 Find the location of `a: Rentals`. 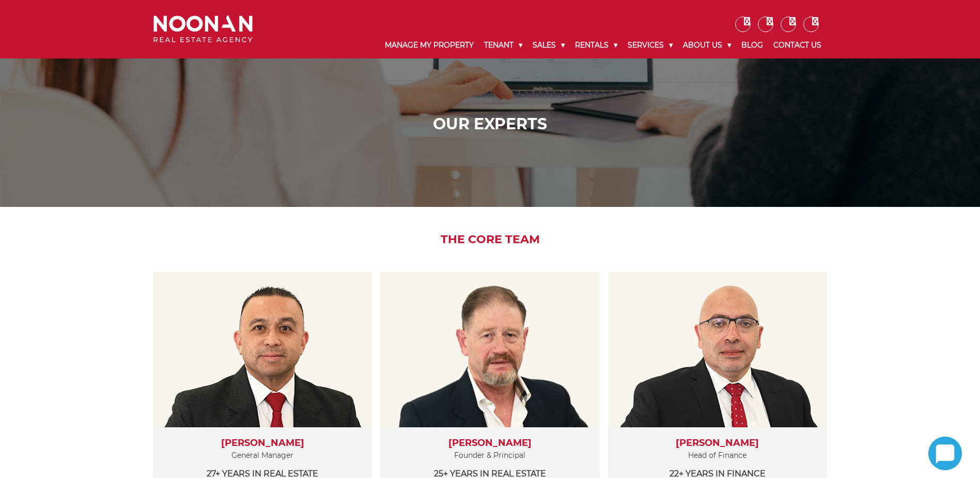

a: Rentals is located at coordinates (596, 45).